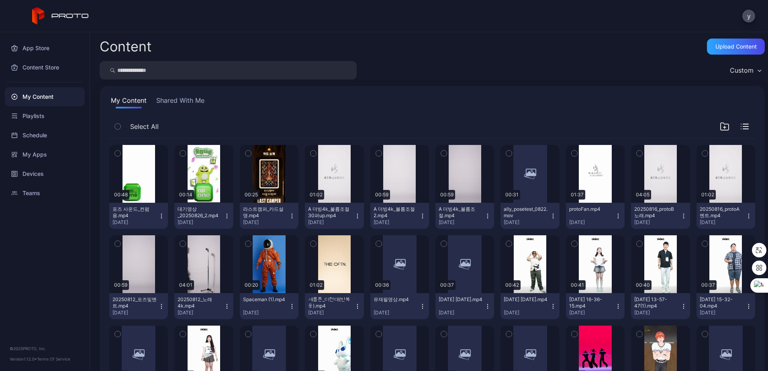 The height and width of the screenshot is (371, 768). I want to click on div: Playlists, so click(45, 116).